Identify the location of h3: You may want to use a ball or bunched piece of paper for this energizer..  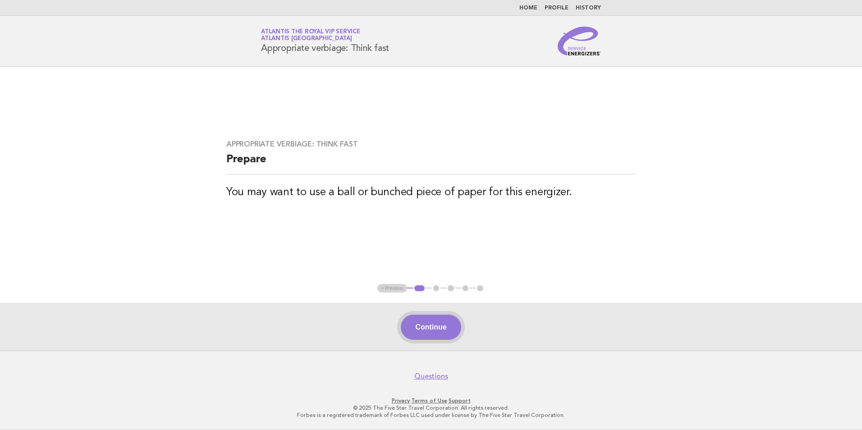
(431, 192).